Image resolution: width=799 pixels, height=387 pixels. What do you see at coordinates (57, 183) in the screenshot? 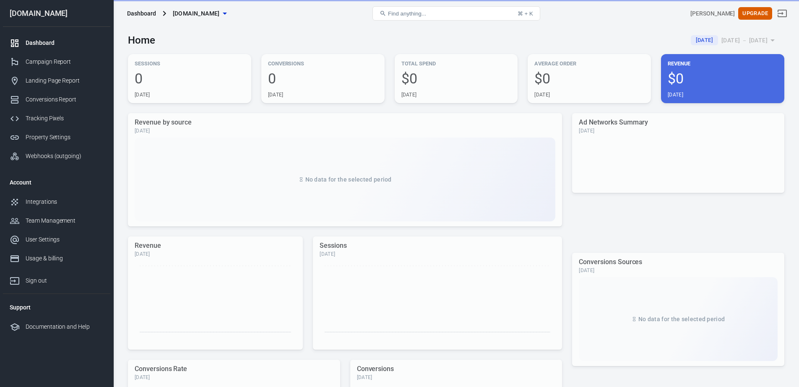
I see `li: Account` at bounding box center [57, 183].